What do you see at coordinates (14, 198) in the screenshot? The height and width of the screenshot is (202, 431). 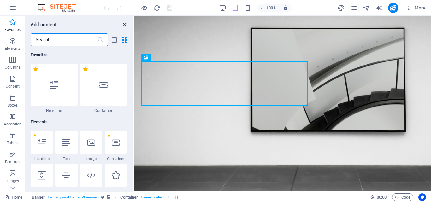 I see `a: Click to cancel selection. Double-click to open Pages` at bounding box center [14, 198].